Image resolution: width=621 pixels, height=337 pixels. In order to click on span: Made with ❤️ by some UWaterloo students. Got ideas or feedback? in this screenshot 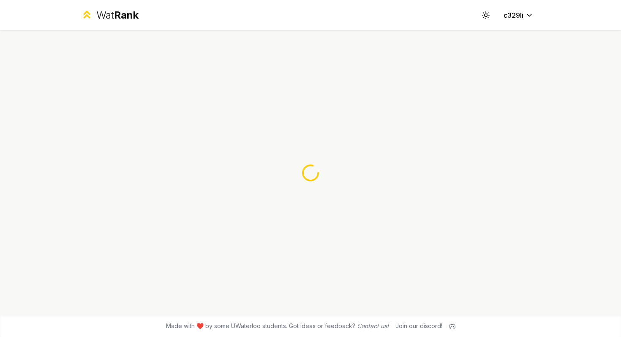, I will do `click(277, 326)`.